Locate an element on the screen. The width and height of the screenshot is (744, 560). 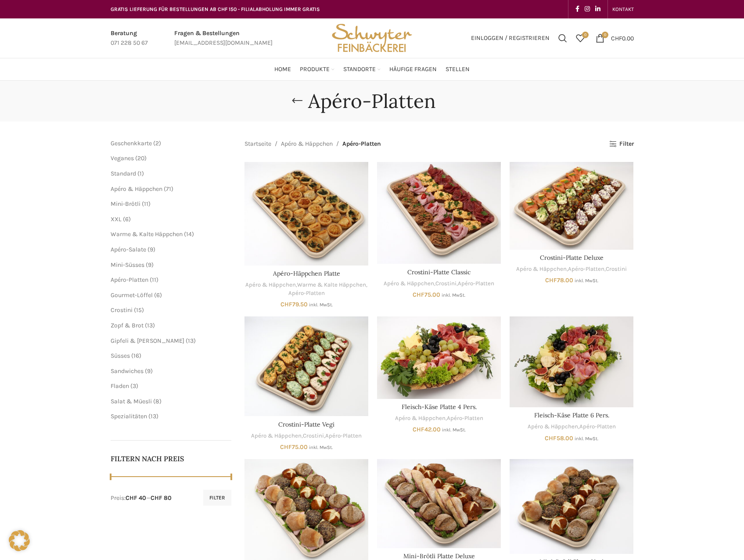
a: Standorte is located at coordinates (361, 70).